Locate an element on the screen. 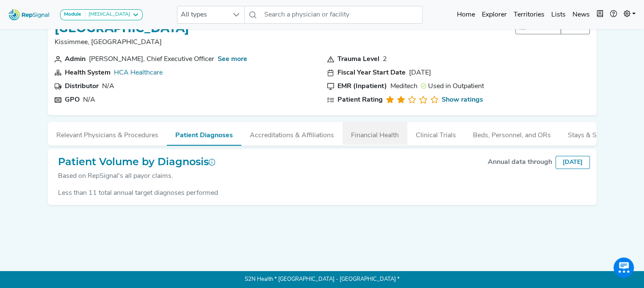 The width and height of the screenshot is (644, 288). button: Accreditations & Affiliations is located at coordinates (292, 133).